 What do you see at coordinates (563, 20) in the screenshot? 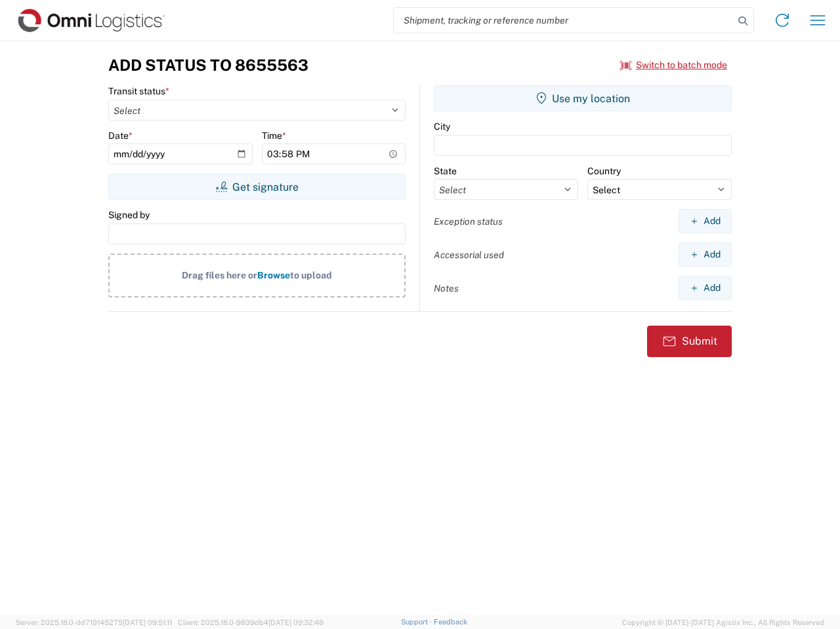
I see `input: Shipment, tracking or reference number` at bounding box center [563, 20].